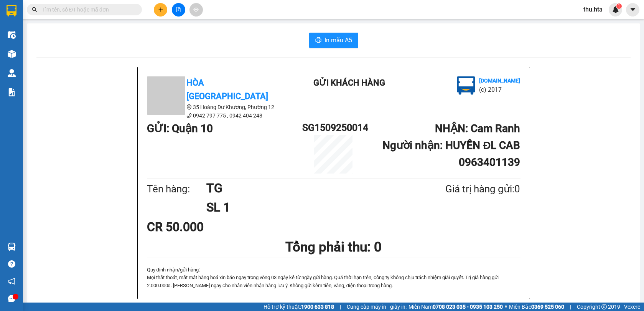  I want to click on strong: 0708 023 035 - 0935 103 250, so click(468, 306).